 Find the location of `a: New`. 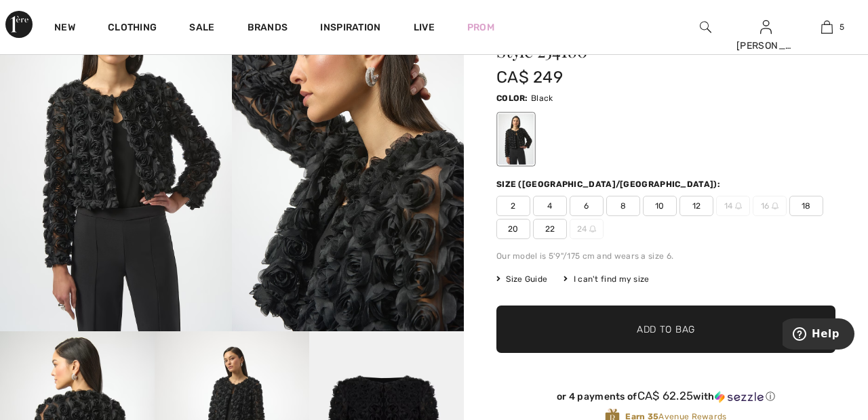

a: New is located at coordinates (64, 29).